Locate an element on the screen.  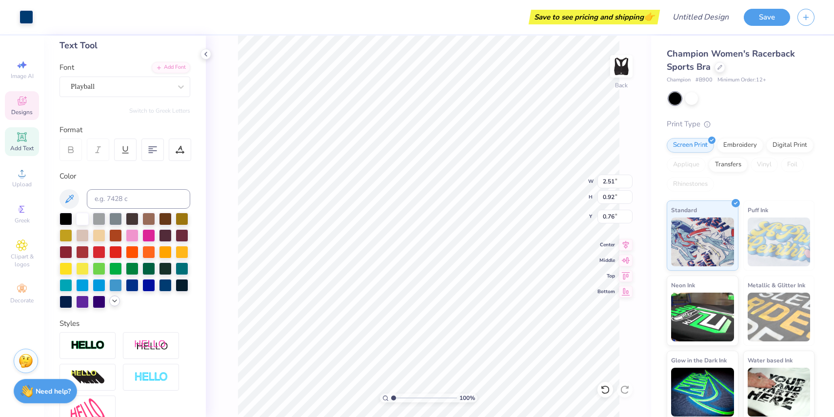
label: Font is located at coordinates (67, 67).